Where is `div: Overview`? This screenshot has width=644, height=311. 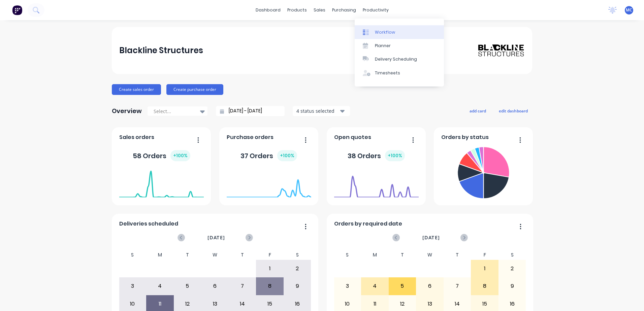
div: Overview is located at coordinates (126, 111).